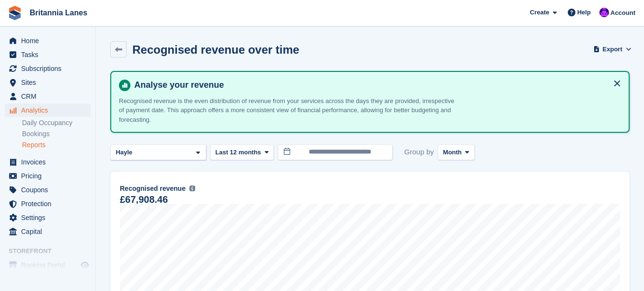 This screenshot has width=644, height=291. Describe the element at coordinates (613, 49) in the screenshot. I see `span: Export` at that location.